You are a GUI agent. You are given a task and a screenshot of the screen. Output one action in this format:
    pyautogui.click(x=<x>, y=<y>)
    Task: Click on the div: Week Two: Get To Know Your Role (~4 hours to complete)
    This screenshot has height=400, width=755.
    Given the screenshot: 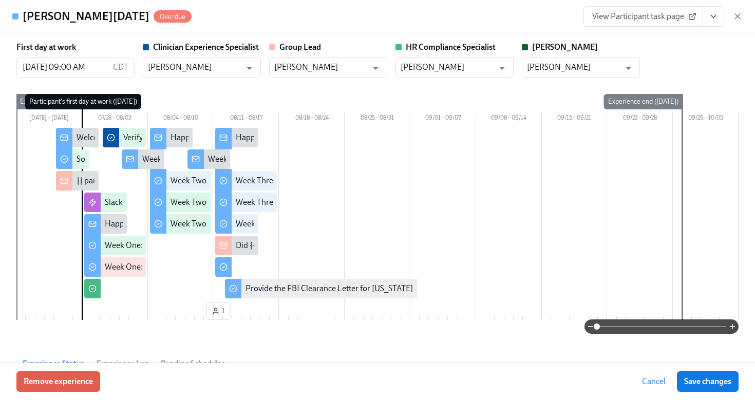 What is the action you would take?
    pyautogui.click(x=270, y=181)
    